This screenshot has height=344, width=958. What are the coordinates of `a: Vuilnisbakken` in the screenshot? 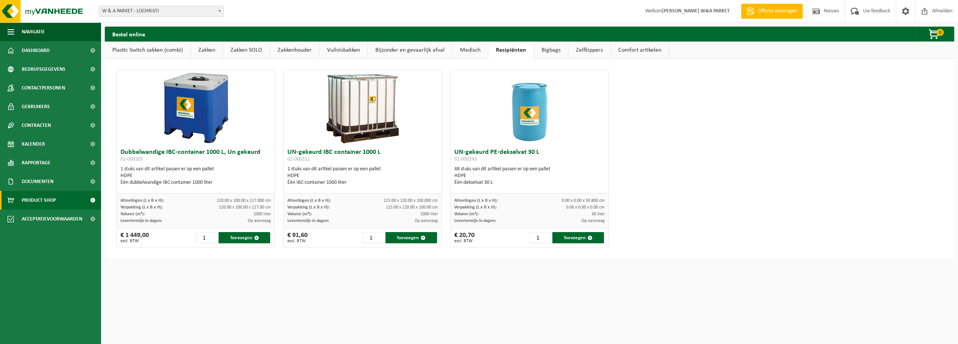 It's located at (343, 50).